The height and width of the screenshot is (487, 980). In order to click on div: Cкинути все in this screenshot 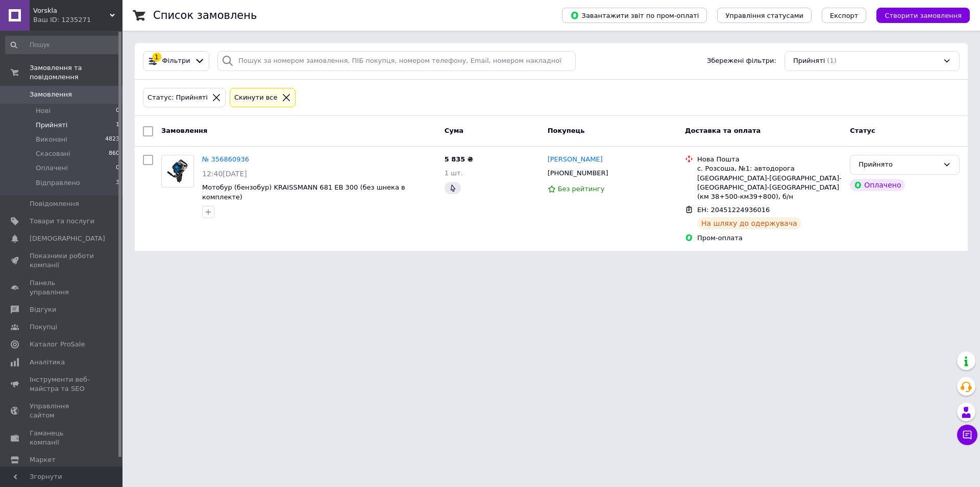, I will do `click(256, 98)`.